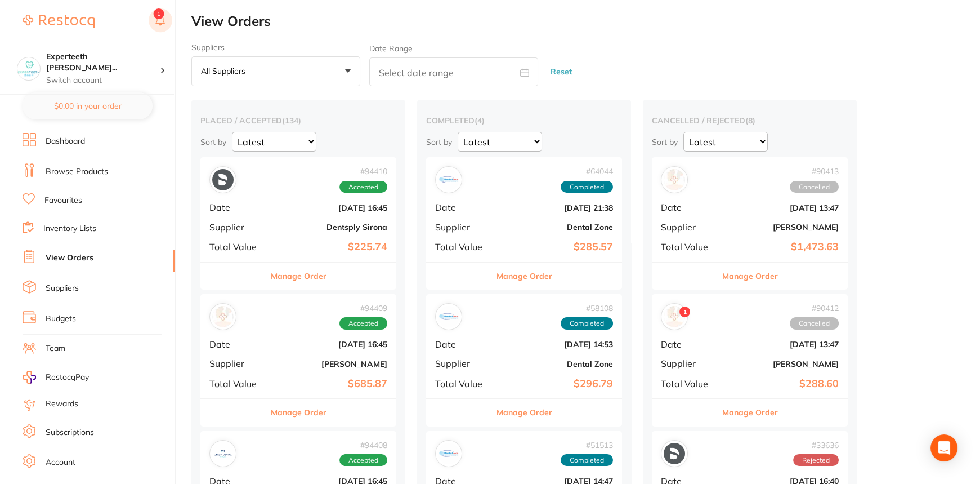  What do you see at coordinates (524, 121) in the screenshot?
I see `h2: completed ( 4 )` at bounding box center [524, 121].